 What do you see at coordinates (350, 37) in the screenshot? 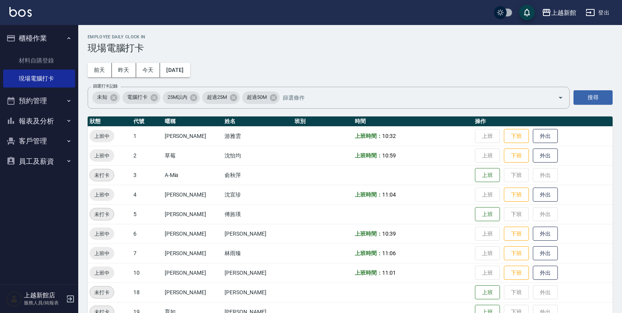
I see `h2: Employee Daily Clock In` at bounding box center [350, 37].